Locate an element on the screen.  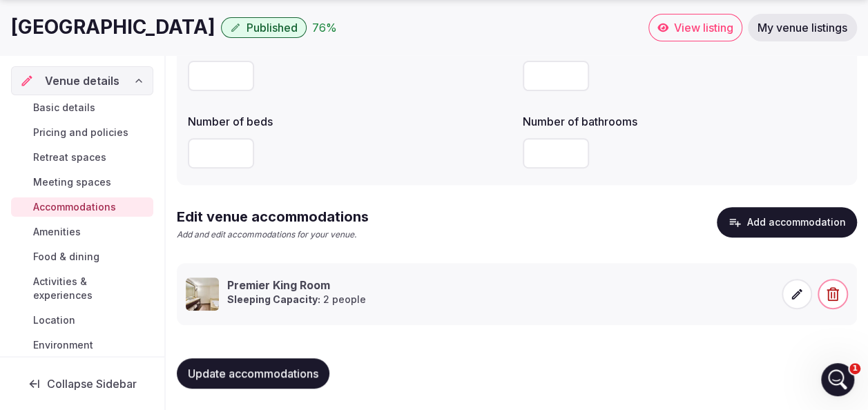
p: Add and edit accommodations for your venue. is located at coordinates (273, 235).